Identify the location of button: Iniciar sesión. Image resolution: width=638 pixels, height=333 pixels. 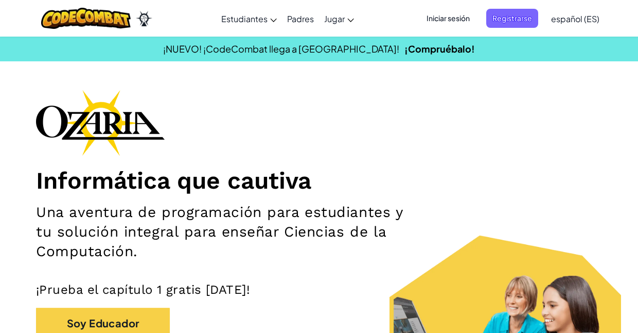
(448, 18).